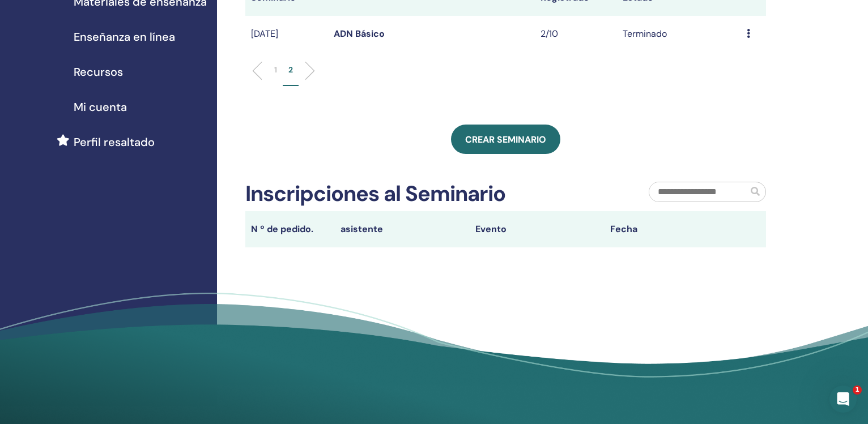  Describe the element at coordinates (858, 391) in the screenshot. I see `span: 1` at that location.